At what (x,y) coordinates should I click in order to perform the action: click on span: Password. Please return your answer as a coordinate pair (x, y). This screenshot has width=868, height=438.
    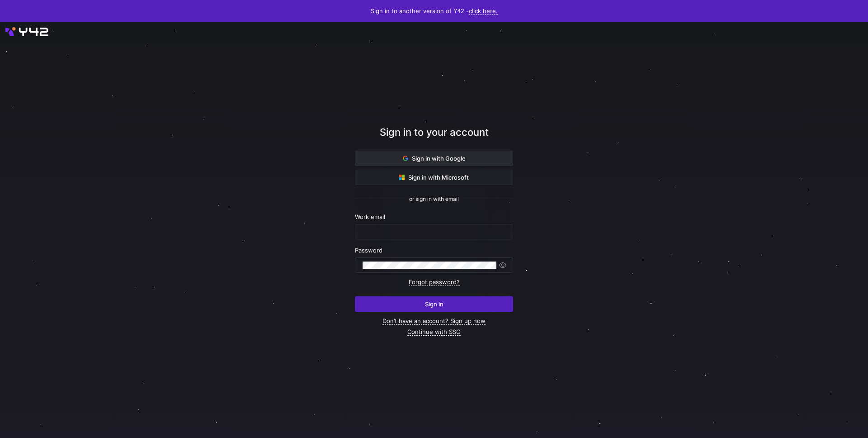
    Looking at the image, I should click on (368, 250).